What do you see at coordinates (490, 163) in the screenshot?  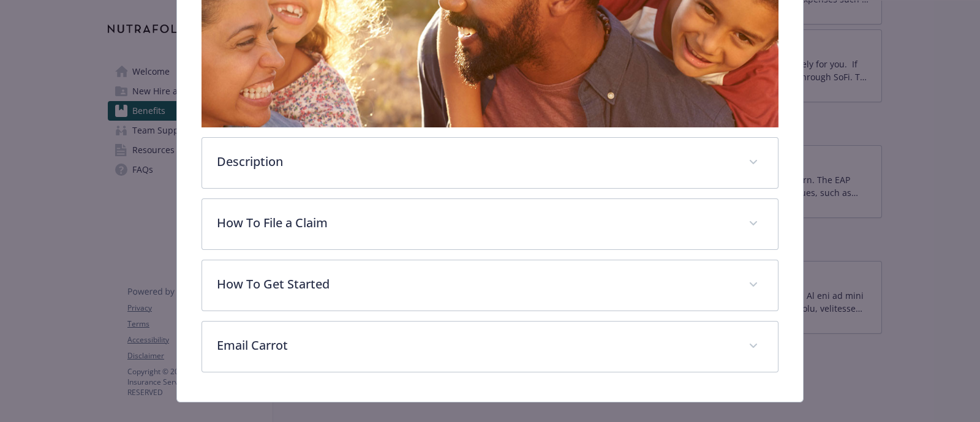 I see `div: Description` at bounding box center [490, 163].